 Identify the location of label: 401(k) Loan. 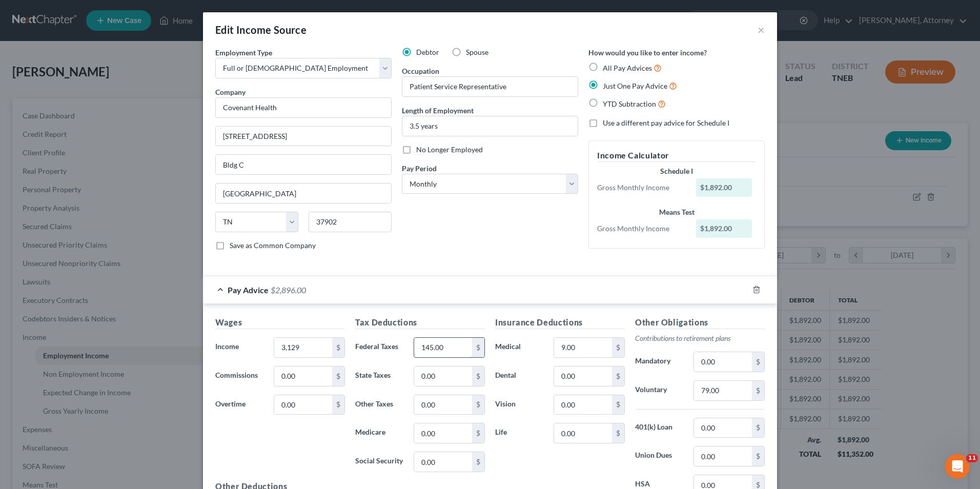
(659, 428).